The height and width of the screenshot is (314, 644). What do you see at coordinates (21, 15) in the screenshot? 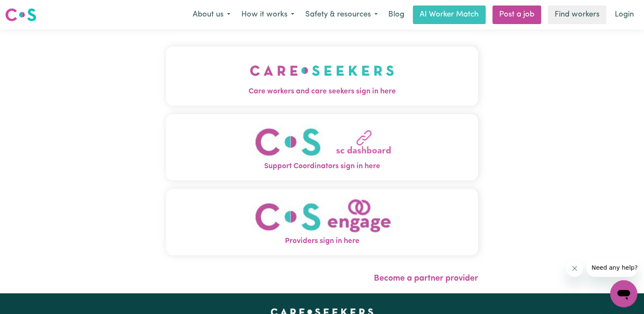
I see `img: Careseekers logo` at bounding box center [21, 15].